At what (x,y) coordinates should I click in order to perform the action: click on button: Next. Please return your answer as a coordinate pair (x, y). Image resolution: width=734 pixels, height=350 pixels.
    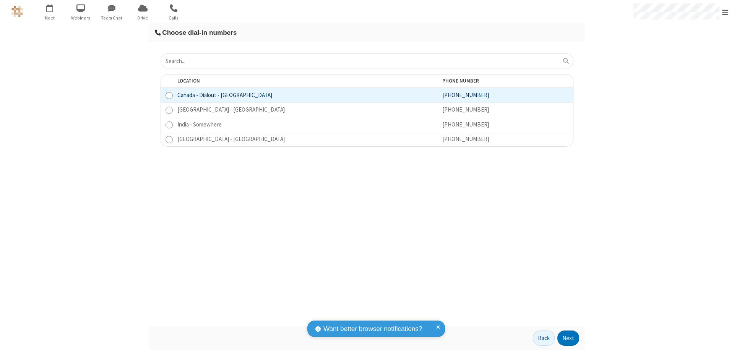
    Looking at the image, I should click on (568, 338).